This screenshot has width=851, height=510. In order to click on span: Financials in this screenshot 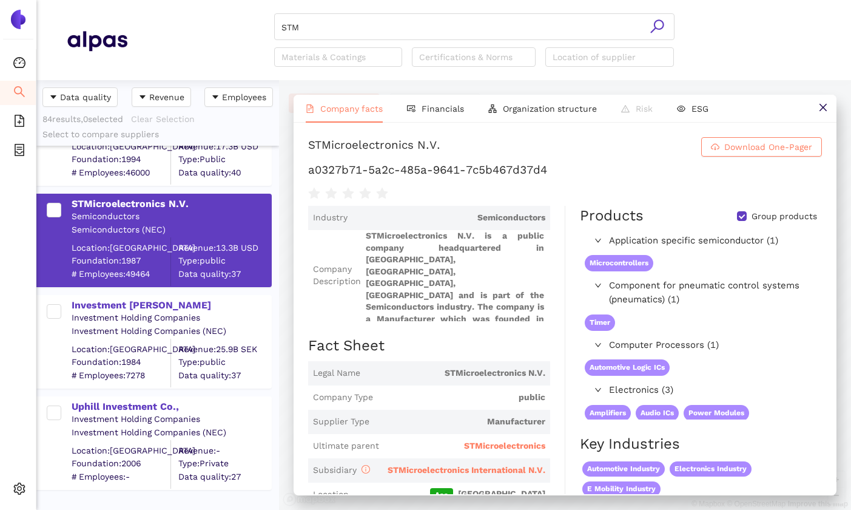, I will do `click(443, 109)`.